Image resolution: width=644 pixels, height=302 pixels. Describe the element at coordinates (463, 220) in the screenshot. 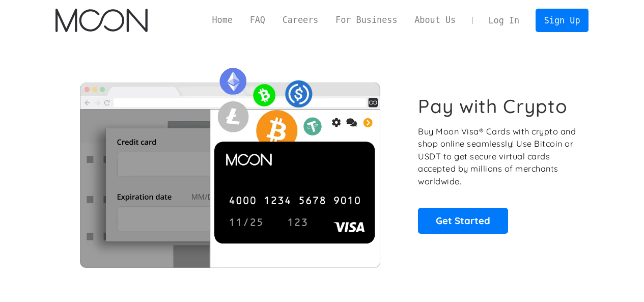

I see `a: Get Started` at that location.